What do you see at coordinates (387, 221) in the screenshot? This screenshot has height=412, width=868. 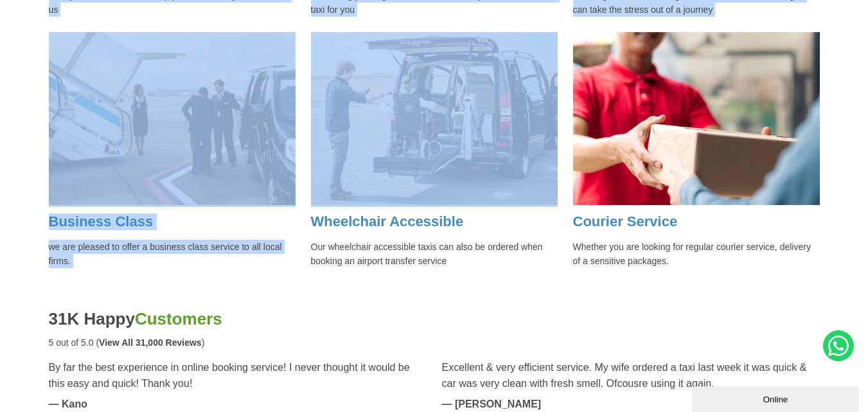 I see `a: Wheelchair Accessible` at bounding box center [387, 221].